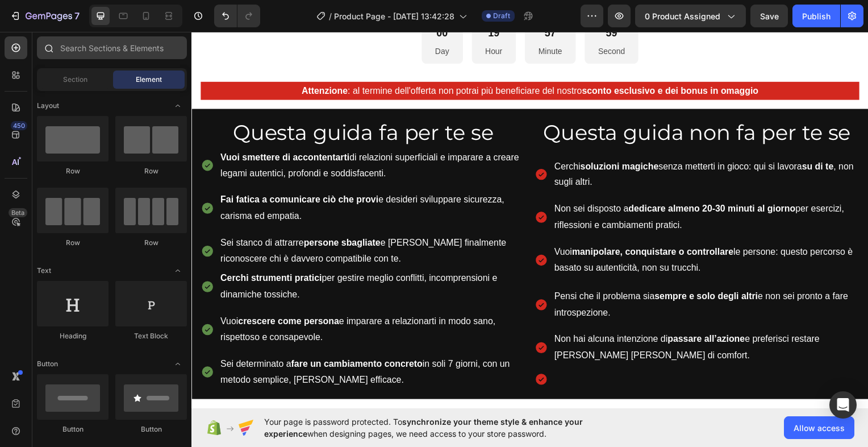 The height and width of the screenshot is (447, 868). What do you see at coordinates (816, 16) in the screenshot?
I see `button: Publish` at bounding box center [816, 16].